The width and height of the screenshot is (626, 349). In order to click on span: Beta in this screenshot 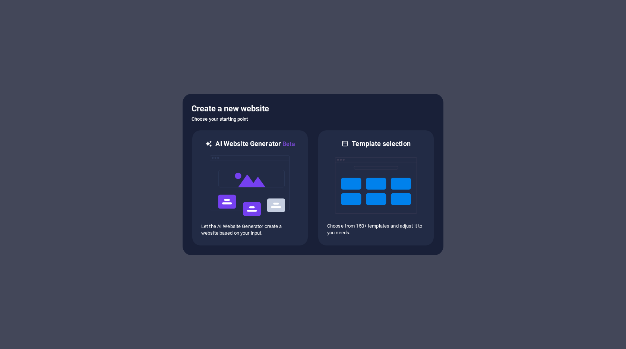, I will do `click(288, 144)`.